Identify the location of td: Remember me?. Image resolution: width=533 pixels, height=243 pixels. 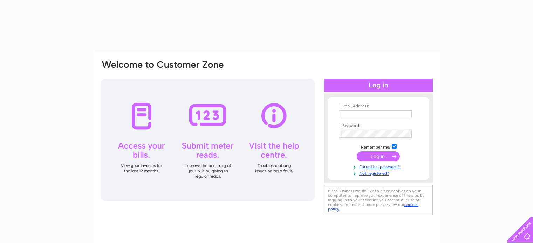
(378, 147).